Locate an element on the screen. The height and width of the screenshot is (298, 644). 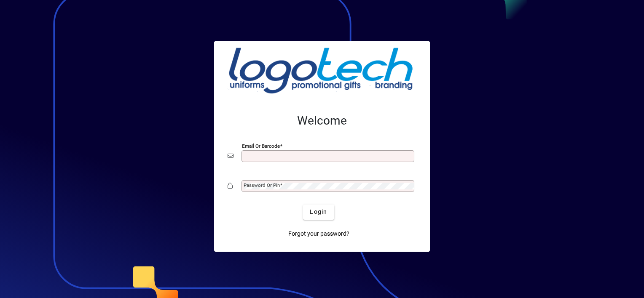
a: Forgot your password? is located at coordinates (319, 234).